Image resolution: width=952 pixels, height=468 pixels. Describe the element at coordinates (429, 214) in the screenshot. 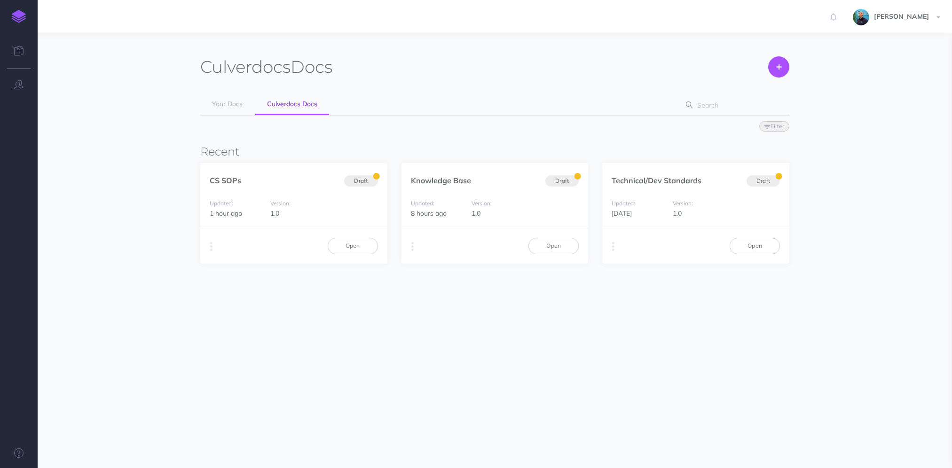

I see `span: 8 hours ago` at that location.